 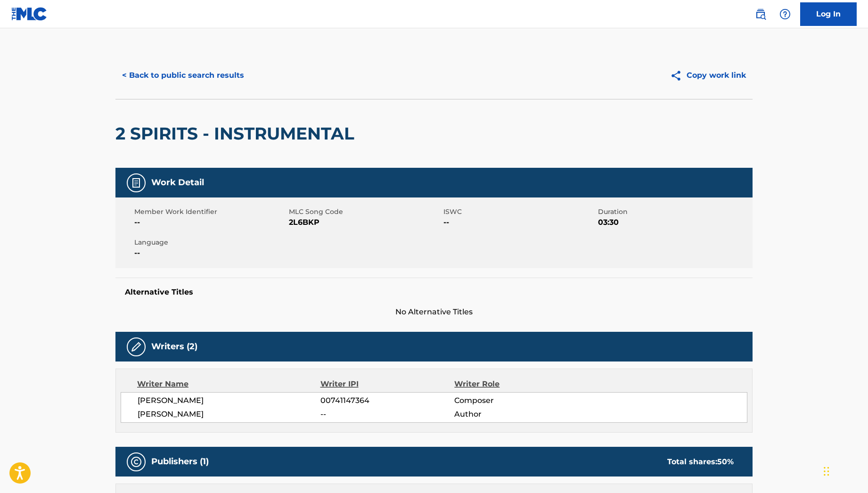 What do you see at coordinates (388, 400) in the screenshot?
I see `span: 00741147364` at bounding box center [388, 400].